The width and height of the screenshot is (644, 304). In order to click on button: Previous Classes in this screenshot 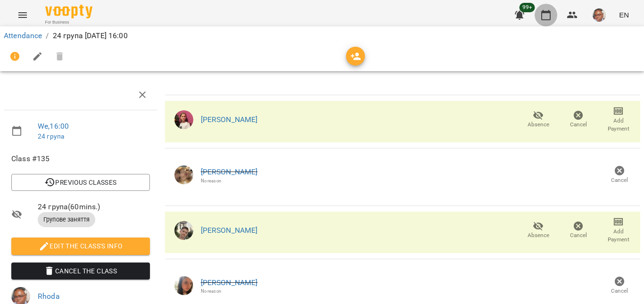, I will do `click(81, 183)`.